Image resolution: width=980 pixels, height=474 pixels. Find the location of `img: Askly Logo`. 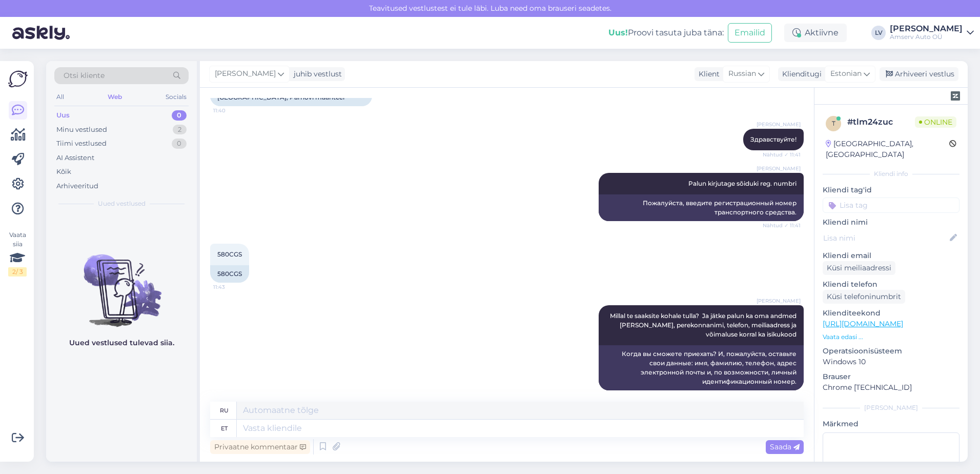

img: Askly Logo is located at coordinates (18, 79).